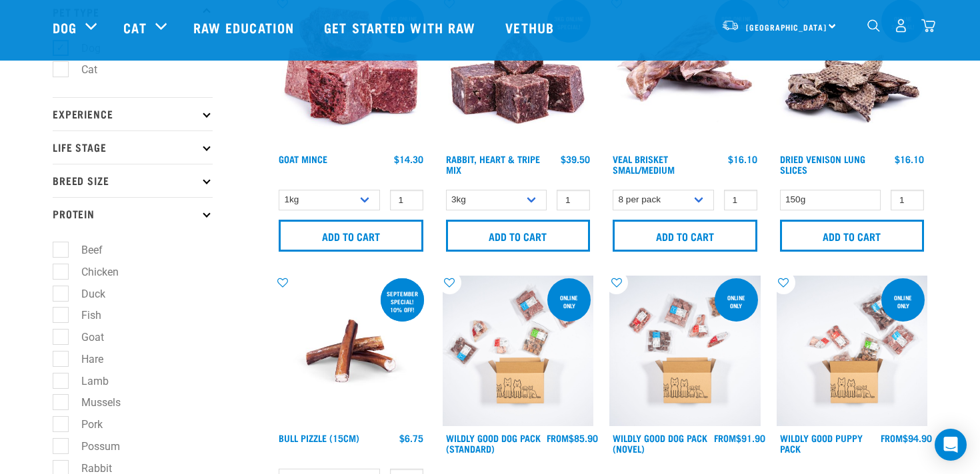 This screenshot has width=980, height=474. What do you see at coordinates (901, 25) in the screenshot?
I see `img: user.png` at bounding box center [901, 25].